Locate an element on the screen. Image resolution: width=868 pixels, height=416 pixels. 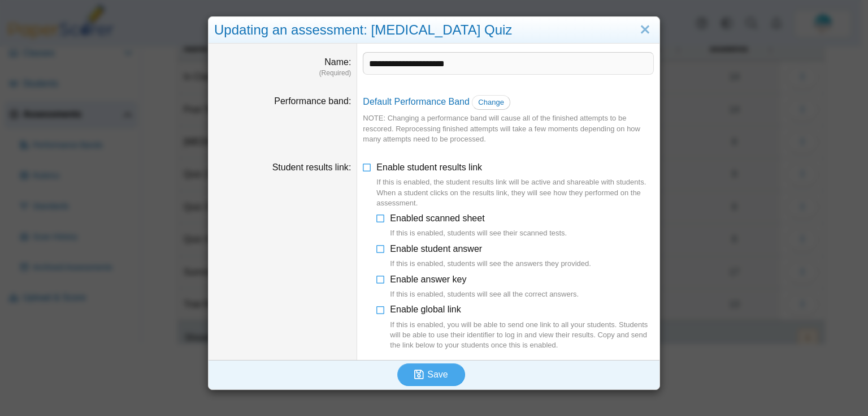
span: Enabled scanned sheet is located at coordinates (478, 226).